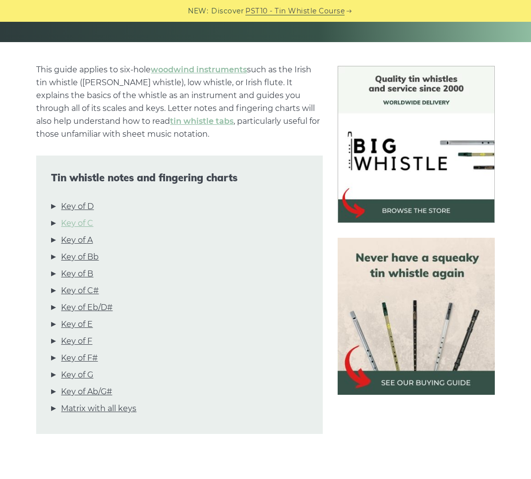 This screenshot has width=531, height=479. Describe the element at coordinates (416, 144) in the screenshot. I see `img: BigWhistle Tin Whistle Store` at that location.